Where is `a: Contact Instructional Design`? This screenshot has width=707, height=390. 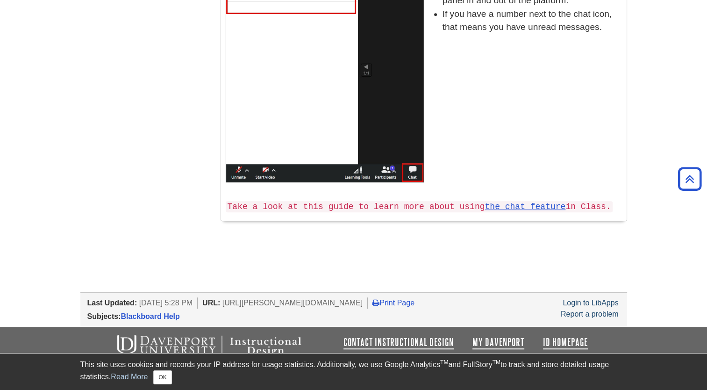 a: Contact Instructional Design is located at coordinates (399, 342).